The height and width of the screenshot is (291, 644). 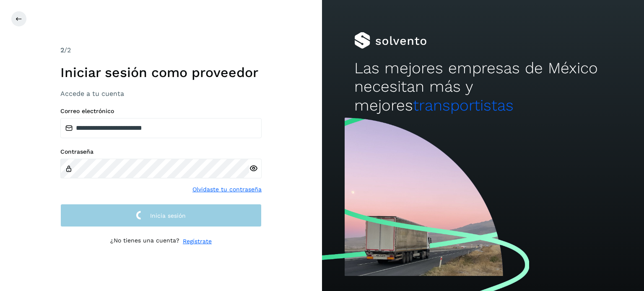 I want to click on button: Inicia sesión, so click(x=161, y=215).